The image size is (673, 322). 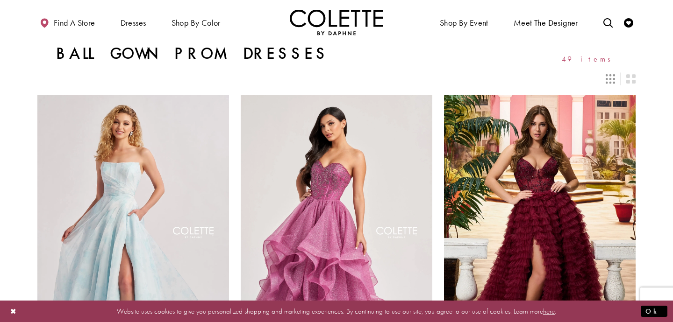 I want to click on a: Check Wishlist, so click(x=628, y=22).